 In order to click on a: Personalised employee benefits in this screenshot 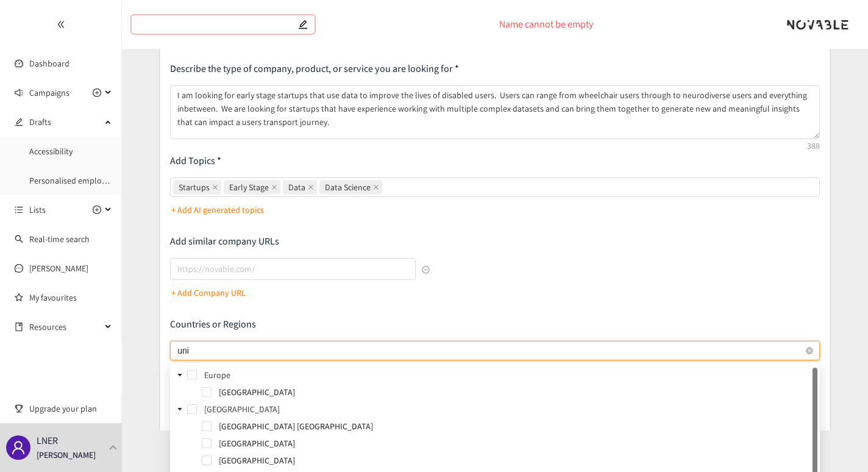, I will do `click(87, 181)`.